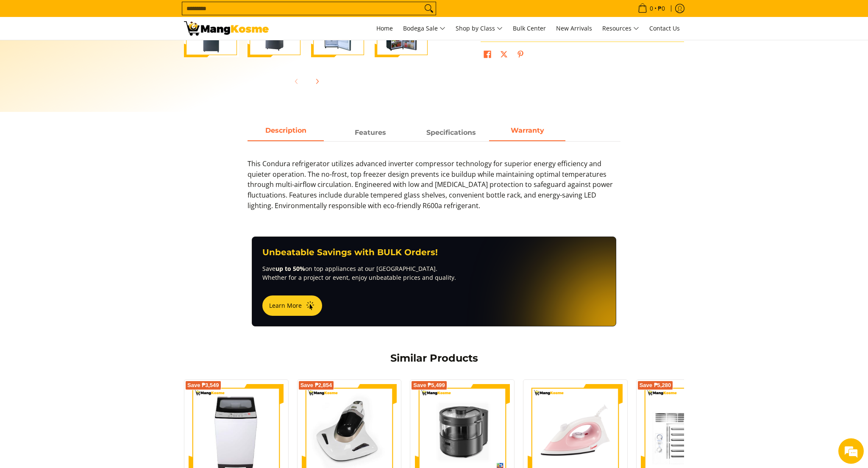 The height and width of the screenshot is (468, 868). Describe the element at coordinates (425, 29) in the screenshot. I see `a: Bodega Sale` at that location.